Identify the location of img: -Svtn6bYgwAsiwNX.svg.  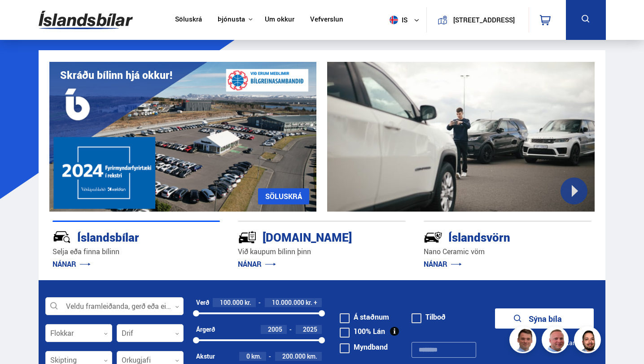
(433, 237).